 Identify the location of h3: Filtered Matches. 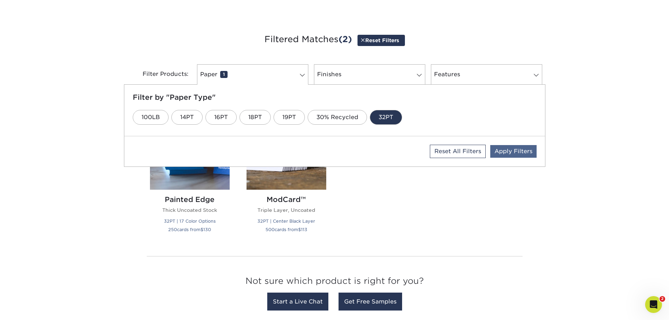
(335, 40).